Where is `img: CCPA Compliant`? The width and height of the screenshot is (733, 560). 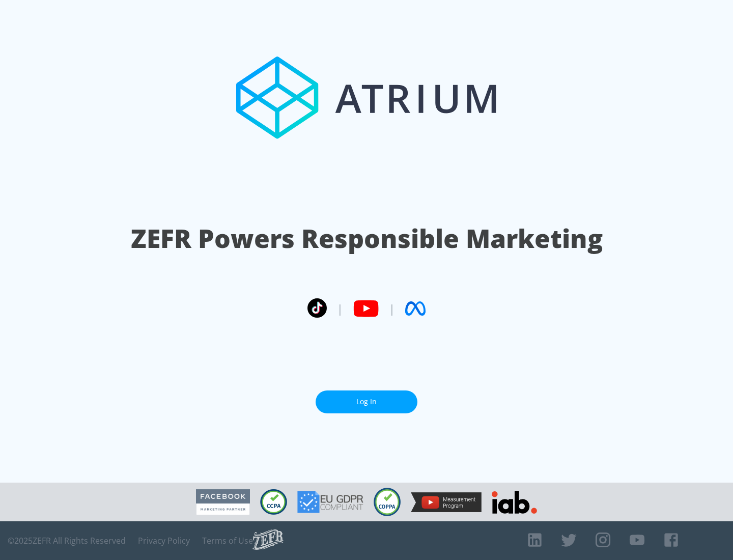 img: CCPA Compliant is located at coordinates (274, 502).